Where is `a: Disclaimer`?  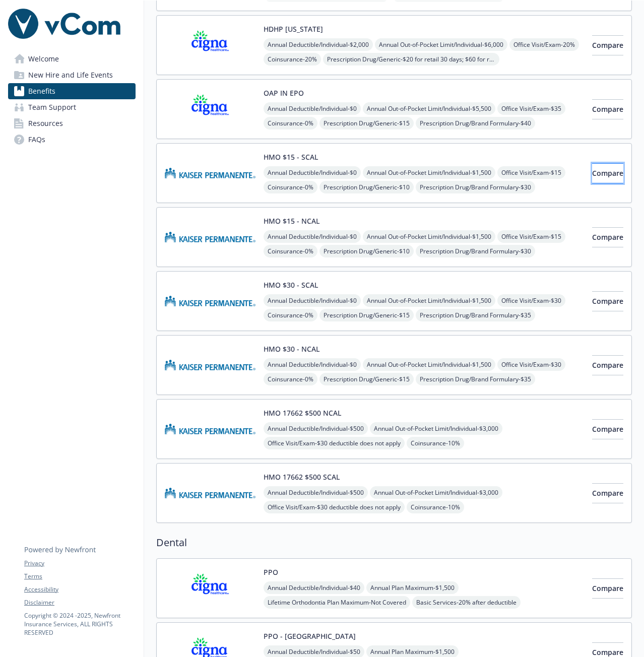
a: Disclaimer is located at coordinates (80, 603).